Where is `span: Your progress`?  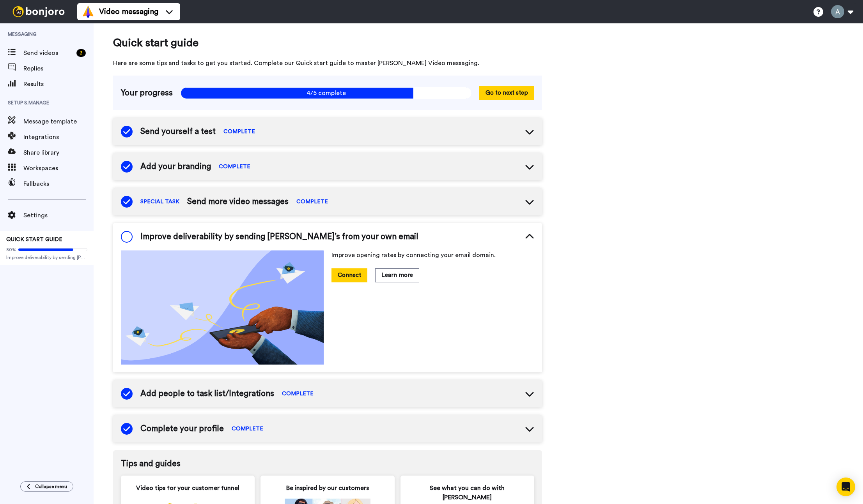 span: Your progress is located at coordinates (147, 93).